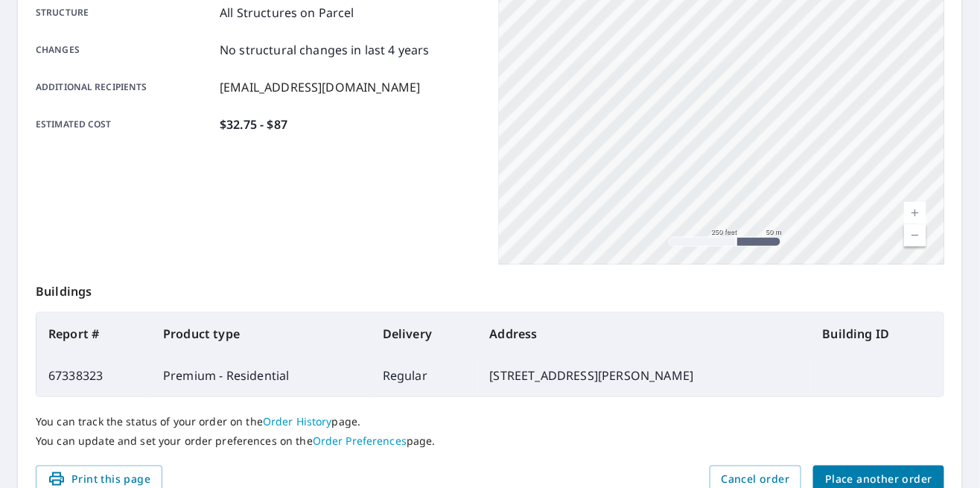  What do you see at coordinates (915, 235) in the screenshot?
I see `a: Current Level 17, Zoom Out` at bounding box center [915, 235].